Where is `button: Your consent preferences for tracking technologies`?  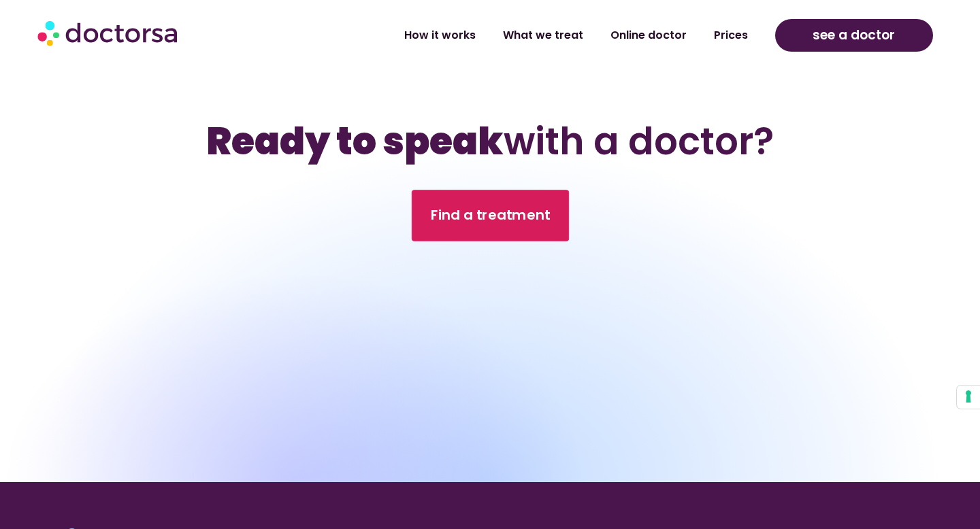 button: Your consent preferences for tracking technologies is located at coordinates (969, 397).